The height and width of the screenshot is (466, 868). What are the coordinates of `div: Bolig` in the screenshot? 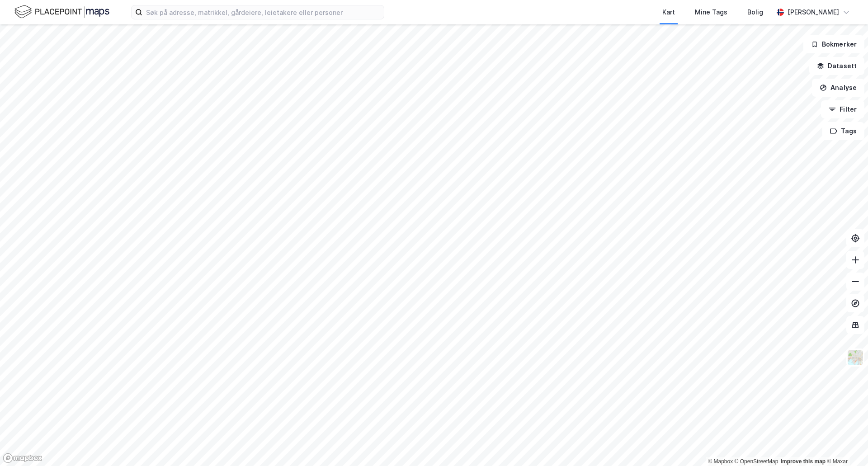 It's located at (755, 12).